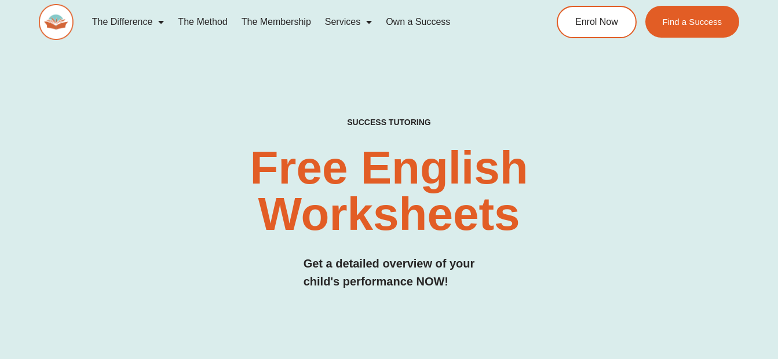  What do you see at coordinates (691, 21) in the screenshot?
I see `span: Find a Success` at bounding box center [691, 21].